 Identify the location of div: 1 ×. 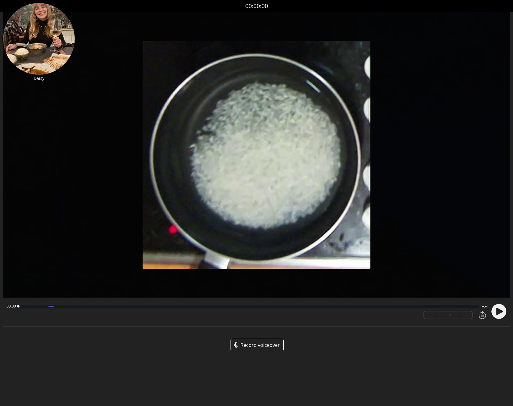
(448, 315).